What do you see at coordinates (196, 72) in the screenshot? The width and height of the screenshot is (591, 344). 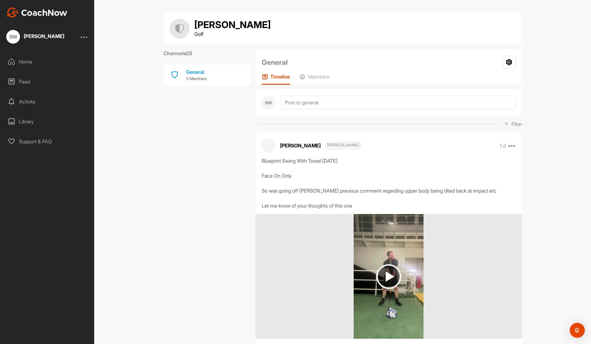 I see `div: General` at bounding box center [196, 72].